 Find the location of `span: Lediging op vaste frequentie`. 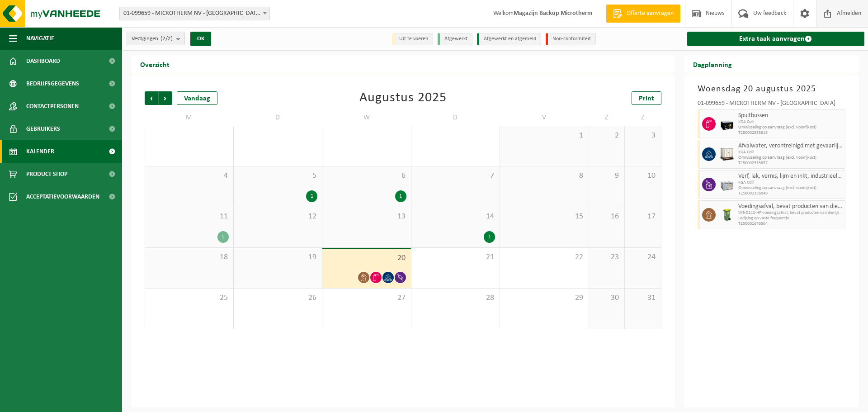

span: Lediging op vaste frequentie is located at coordinates (791, 218).